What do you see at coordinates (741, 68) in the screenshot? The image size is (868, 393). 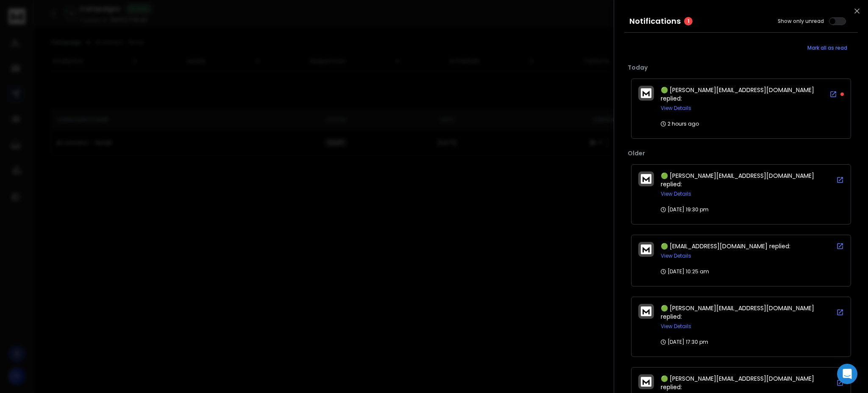 I see `p: Today` at bounding box center [741, 68].